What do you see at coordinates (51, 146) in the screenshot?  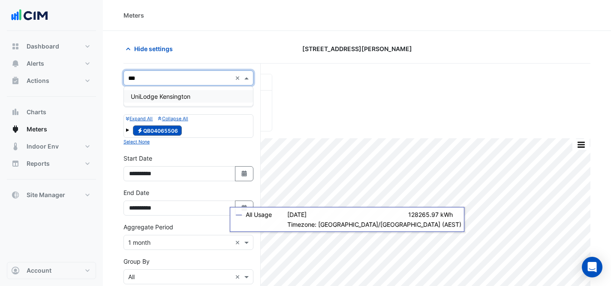 I see `button: Indoor Env` at bounding box center [51, 146].